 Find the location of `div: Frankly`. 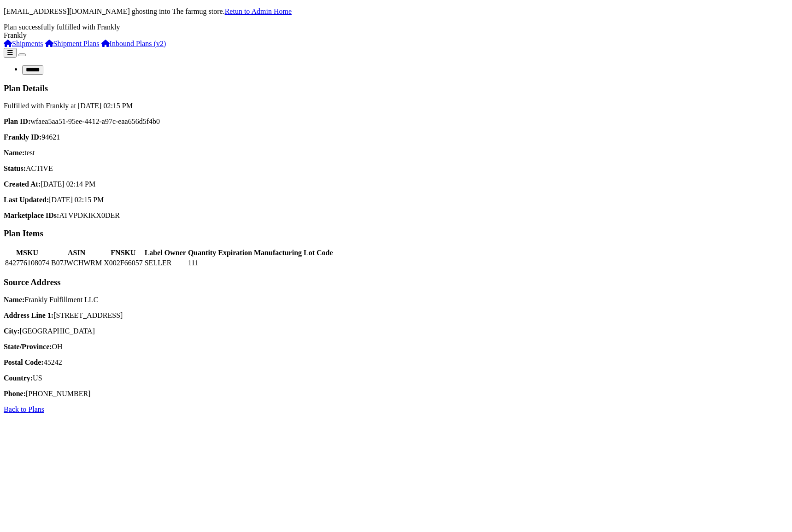

div: Frankly is located at coordinates (396, 35).